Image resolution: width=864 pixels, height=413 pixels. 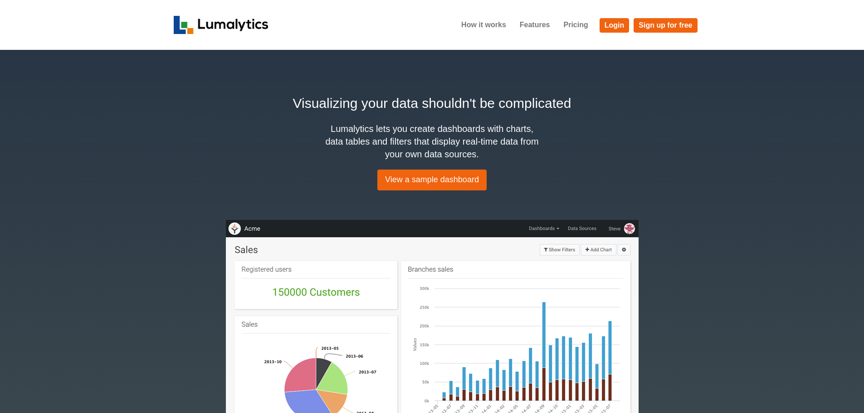 What do you see at coordinates (432, 180) in the screenshot?
I see `a: View a sample dashboard` at bounding box center [432, 180].